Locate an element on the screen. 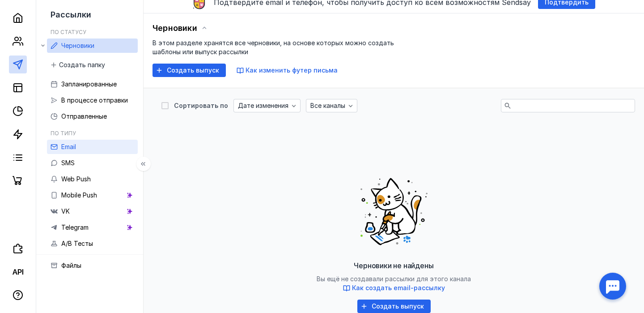 Image resolution: width=644 pixels, height=313 pixels. span: Создать папку is located at coordinates (82, 65).